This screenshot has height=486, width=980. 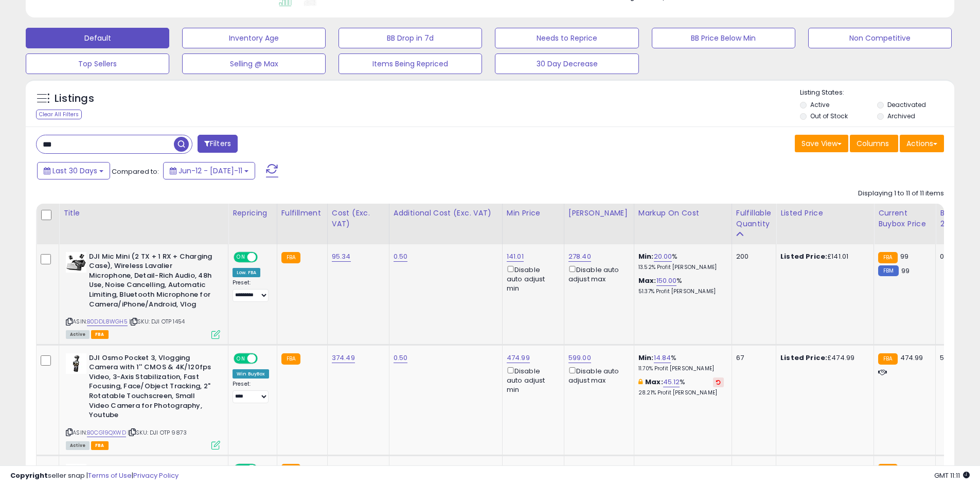 What do you see at coordinates (888, 270) in the screenshot?
I see `small: FBM` at bounding box center [888, 270].